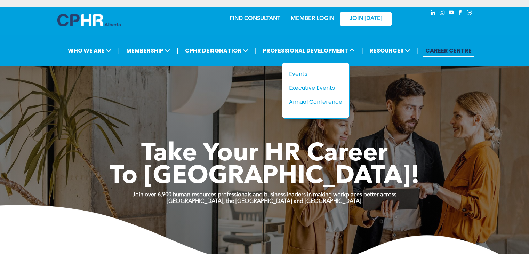  Describe the element at coordinates (442, 13) in the screenshot. I see `a: instagram` at that location.